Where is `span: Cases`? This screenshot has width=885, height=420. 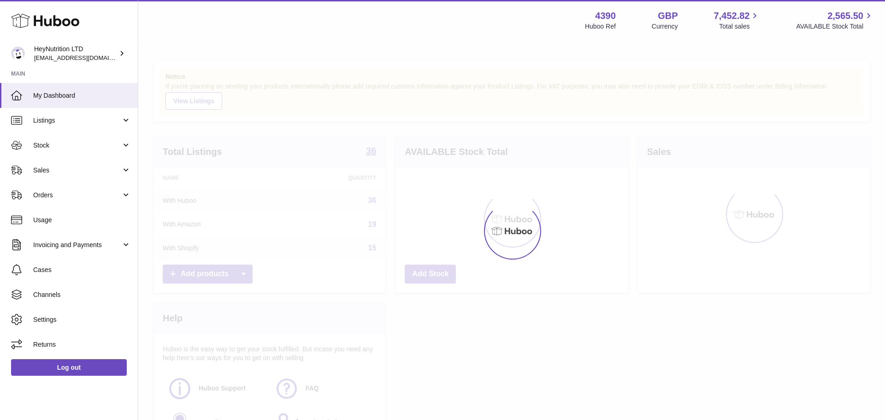 span: Cases is located at coordinates (82, 270).